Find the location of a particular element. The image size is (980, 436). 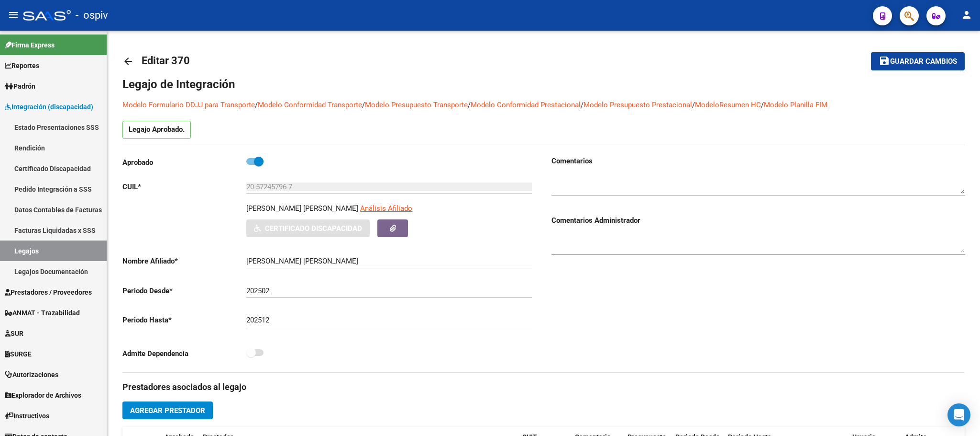

span: Editar 370 is located at coordinates (165, 61).